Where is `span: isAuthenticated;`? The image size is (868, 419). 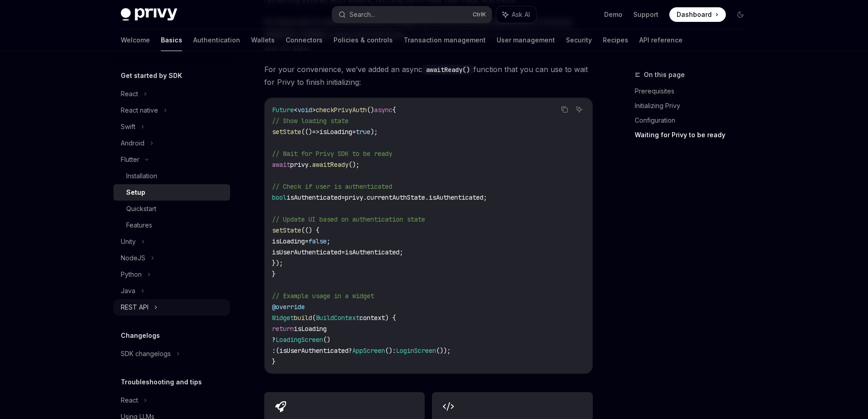
span: isAuthenticated; is located at coordinates (374, 252).